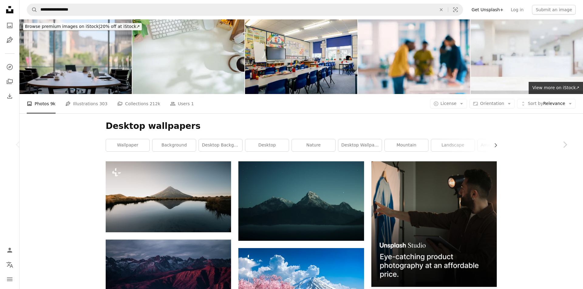 This screenshot has height=289, width=583. What do you see at coordinates (555, 88) in the screenshot?
I see `span: View more on iStock ↗` at bounding box center [555, 88].